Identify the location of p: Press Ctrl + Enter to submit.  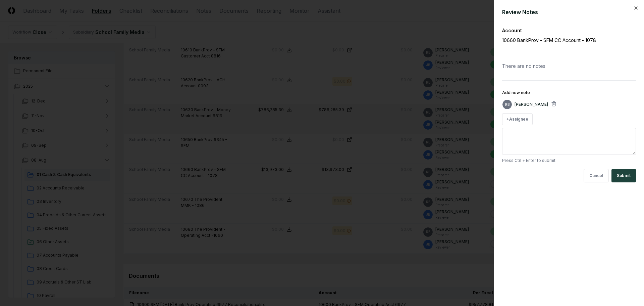
(570, 161).